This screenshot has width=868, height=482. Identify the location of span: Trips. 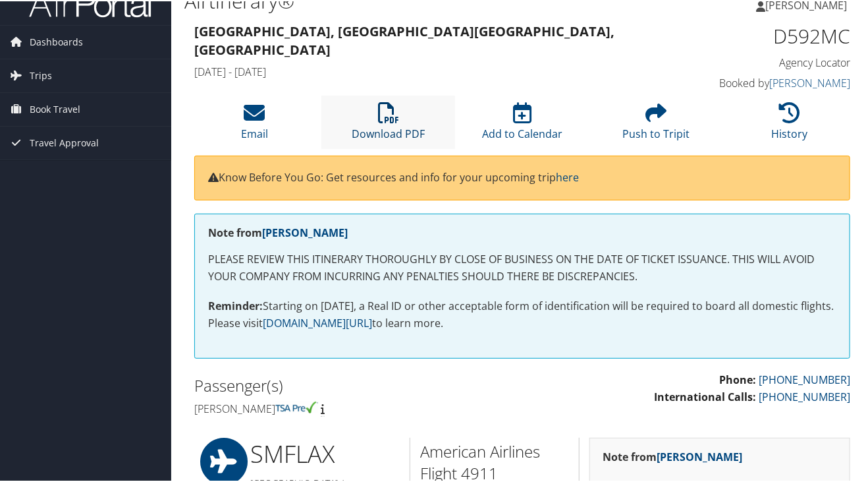
(41, 74).